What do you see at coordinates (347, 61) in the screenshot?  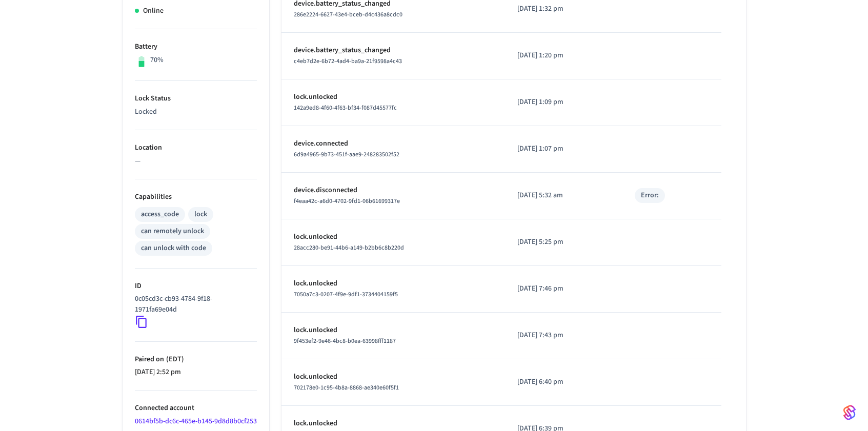 I see `span: c4eb7d2e-6b72-4ad4-ba9a-21f9598a4c43` at bounding box center [347, 61].